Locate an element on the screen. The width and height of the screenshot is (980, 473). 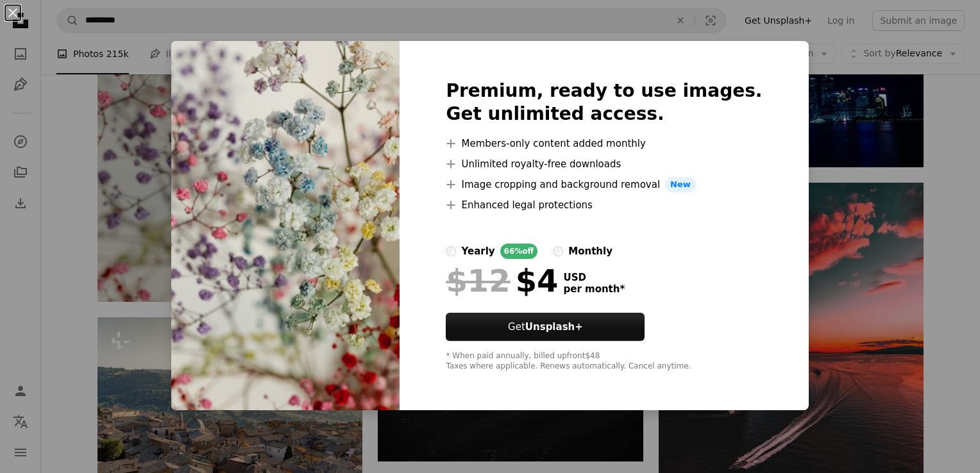
li: Members-only content added monthly is located at coordinates (603, 143).